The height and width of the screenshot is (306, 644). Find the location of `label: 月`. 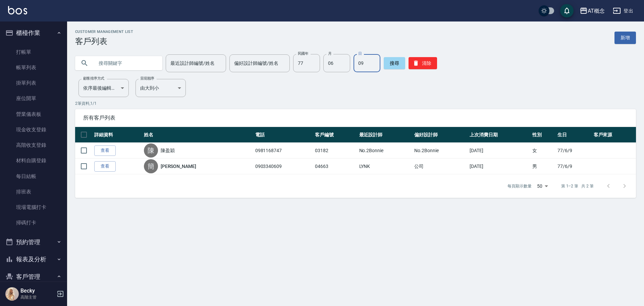

label: 月 is located at coordinates (330, 53).